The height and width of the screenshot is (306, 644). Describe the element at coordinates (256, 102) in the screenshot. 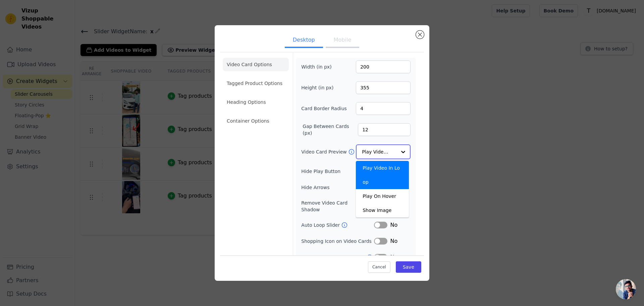

I see `li: Heading Options` at that location.